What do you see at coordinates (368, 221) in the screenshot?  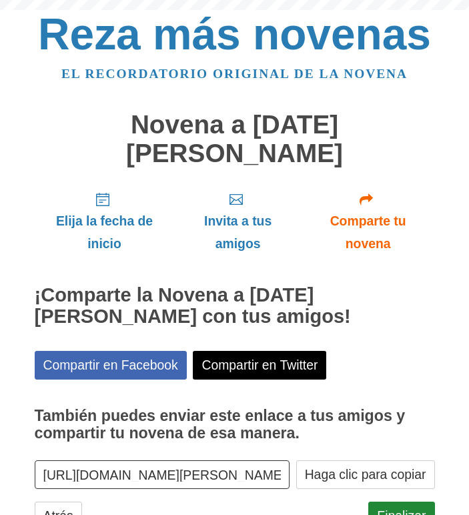 I see `a: Comparte tu novena` at bounding box center [368, 221].